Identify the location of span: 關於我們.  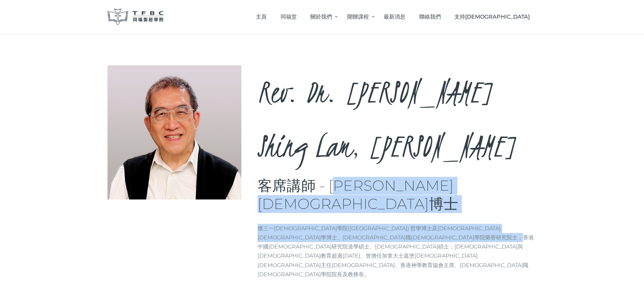
(321, 17).